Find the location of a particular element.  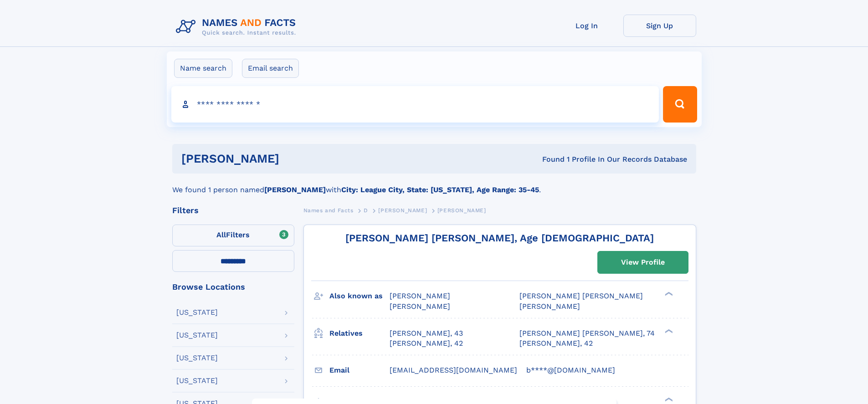

a: Sign Up is located at coordinates (660, 25).